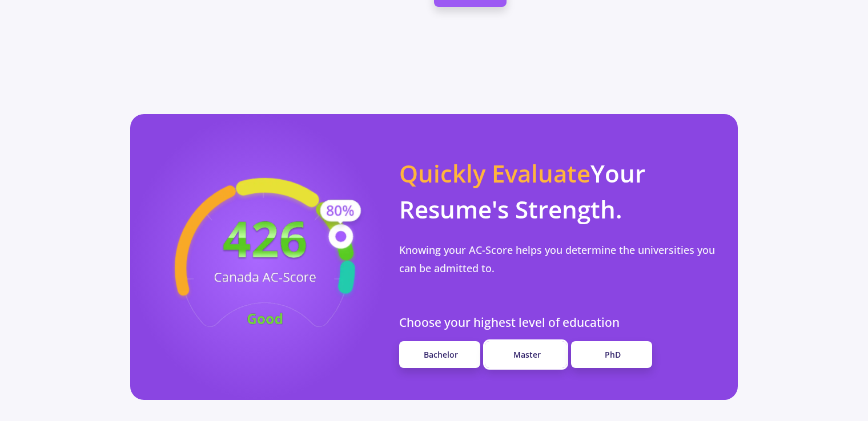 The height and width of the screenshot is (421, 868). I want to click on a: PhD, so click(612, 355).